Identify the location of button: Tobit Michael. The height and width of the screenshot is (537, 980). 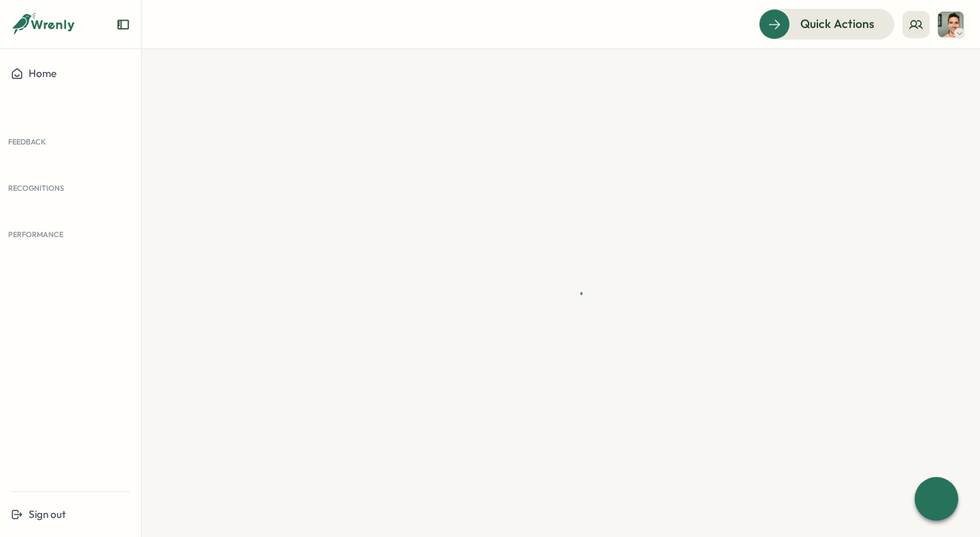
(951, 25).